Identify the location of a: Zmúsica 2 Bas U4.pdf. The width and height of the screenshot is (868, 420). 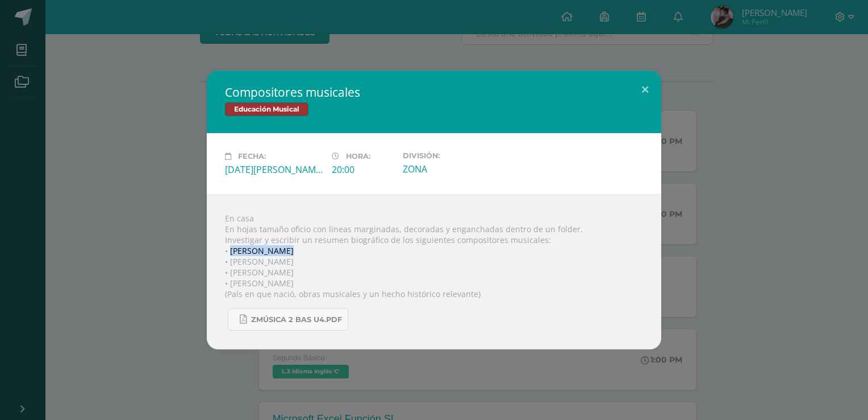
(288, 319).